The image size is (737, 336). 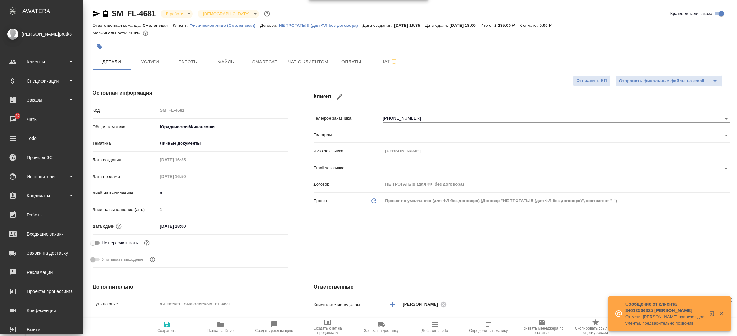 I want to click on p: Тематика, so click(x=125, y=143).